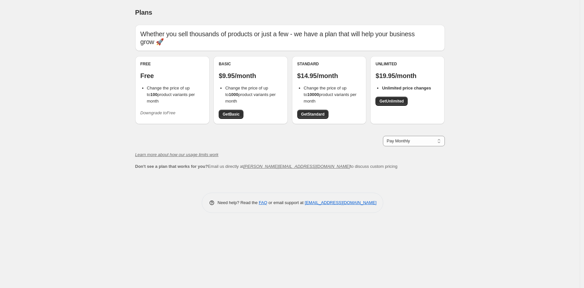  What do you see at coordinates (408, 76) in the screenshot?
I see `p: $19.95/month` at bounding box center [408, 76].